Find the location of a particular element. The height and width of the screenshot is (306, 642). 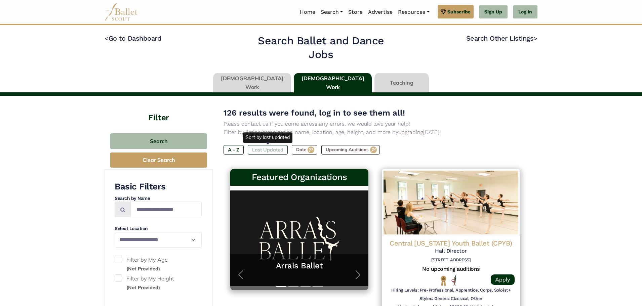

h5: Hall Director is located at coordinates (451, 251).